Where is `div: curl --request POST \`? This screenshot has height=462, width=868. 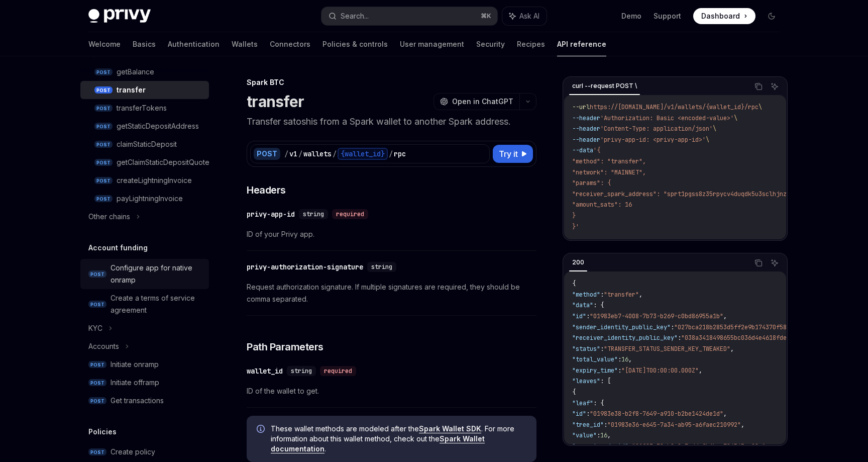
div: curl --request POST \ is located at coordinates (604, 86).